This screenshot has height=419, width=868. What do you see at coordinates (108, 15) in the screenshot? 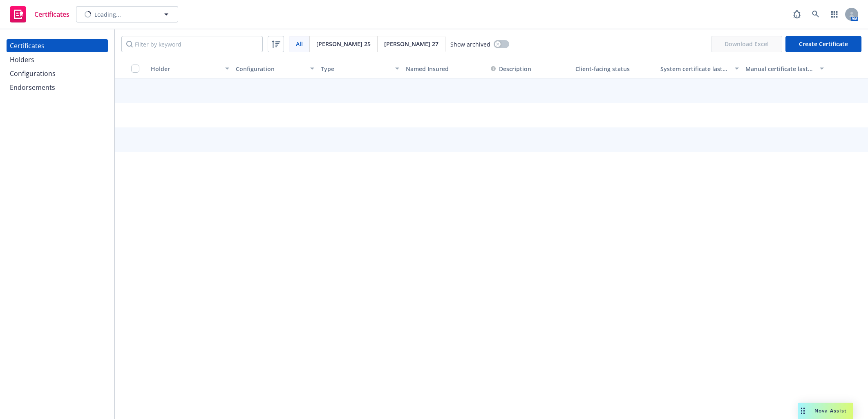
I see `span: Loading...` at bounding box center [108, 15].